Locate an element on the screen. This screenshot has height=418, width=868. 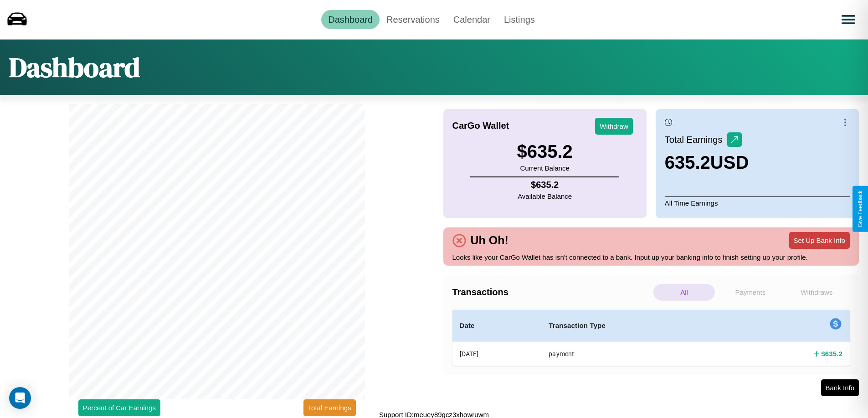
table: simple table is located at coordinates (651, 337).